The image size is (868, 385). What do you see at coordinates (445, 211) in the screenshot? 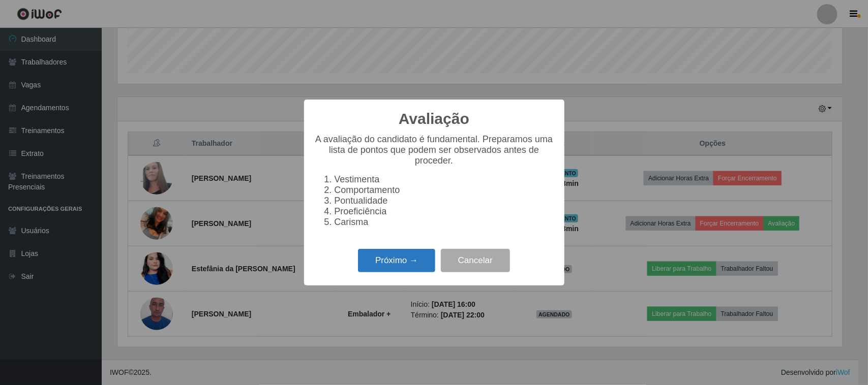
I see `li: Proeficiência` at bounding box center [445, 211].